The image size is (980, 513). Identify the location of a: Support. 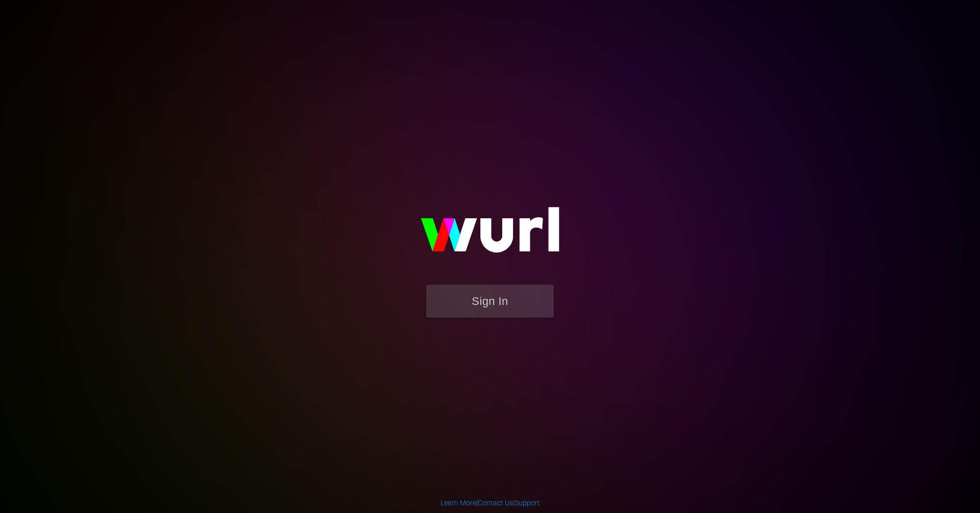
(528, 503).